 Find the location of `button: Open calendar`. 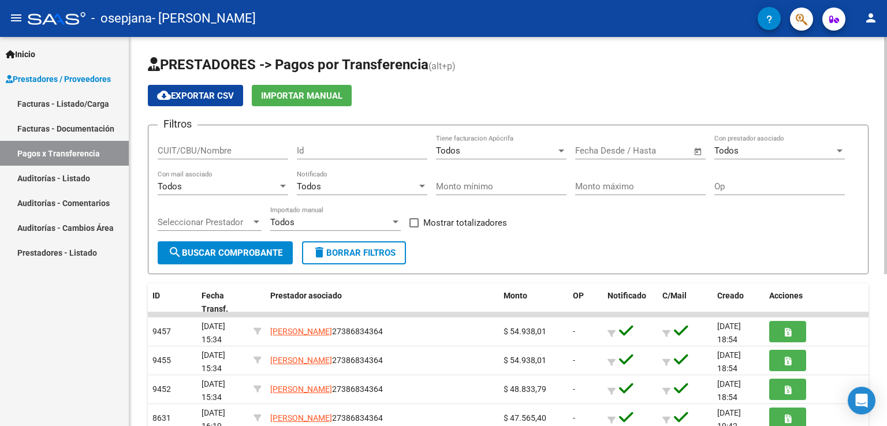

button: Open calendar is located at coordinates (698, 151).